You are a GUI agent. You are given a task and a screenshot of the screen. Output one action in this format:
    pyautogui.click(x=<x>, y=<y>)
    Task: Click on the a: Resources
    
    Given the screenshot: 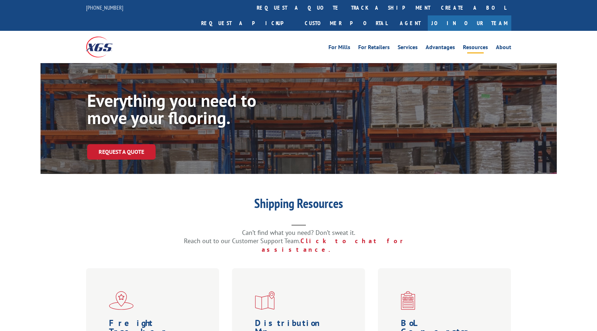 What is the action you would take?
    pyautogui.click(x=476, y=48)
    